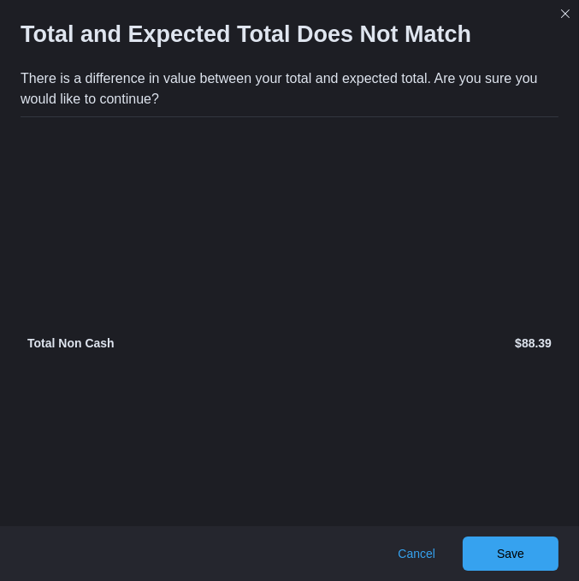 This screenshot has width=579, height=581. What do you see at coordinates (511, 554) in the screenshot?
I see `span: Save` at bounding box center [511, 554].